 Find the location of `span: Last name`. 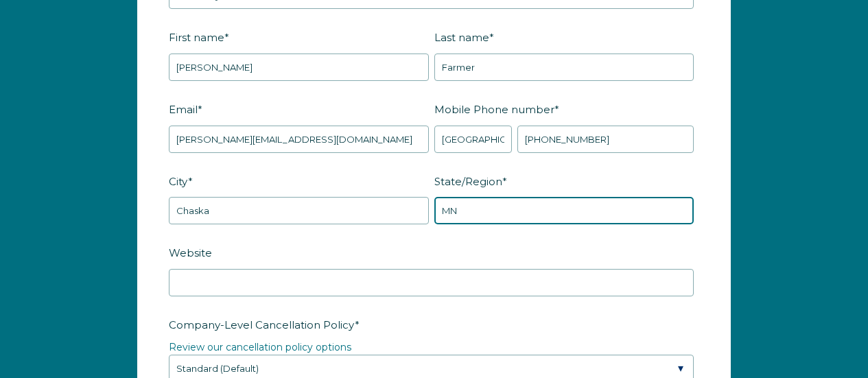

span: Last name is located at coordinates (462, 37).